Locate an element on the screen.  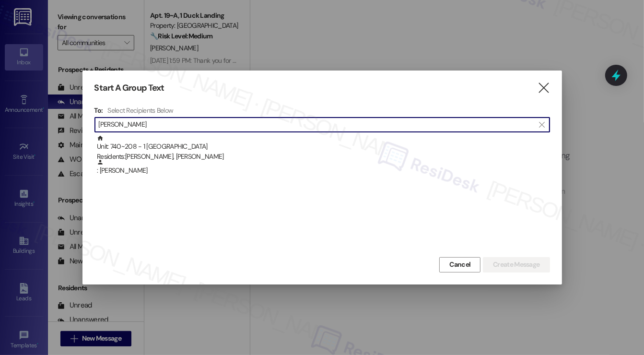
button: Create Message is located at coordinates (516, 265).